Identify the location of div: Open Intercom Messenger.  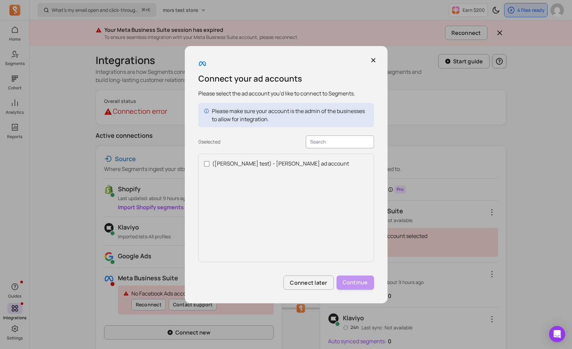
(557, 334).